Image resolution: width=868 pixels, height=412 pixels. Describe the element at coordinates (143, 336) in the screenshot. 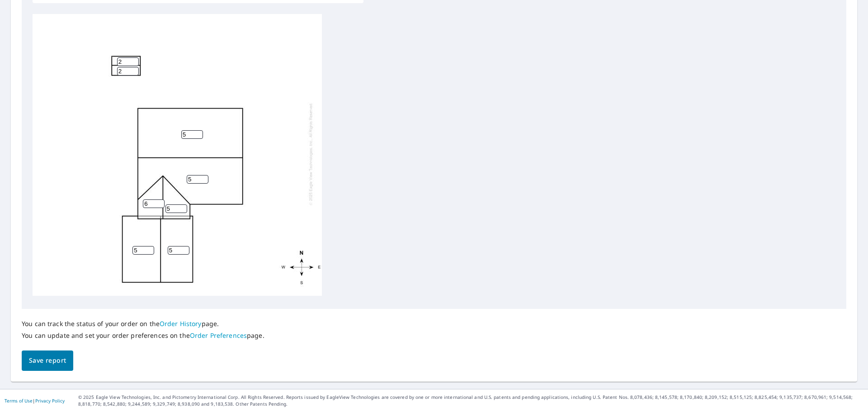

I see `p: You can update and set your order preferences on the page.` at that location.